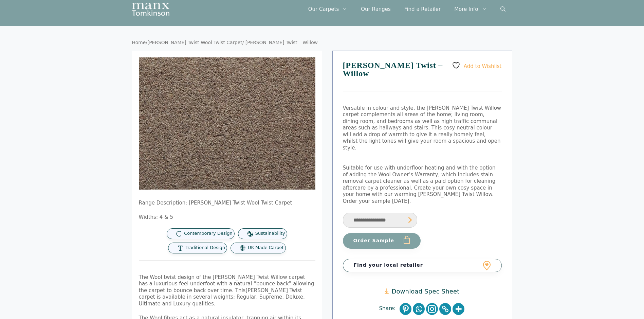 Image resolution: width=644 pixels, height=319 pixels. What do you see at coordinates (422, 266) in the screenshot?
I see `a: Find your local retailer` at bounding box center [422, 266].